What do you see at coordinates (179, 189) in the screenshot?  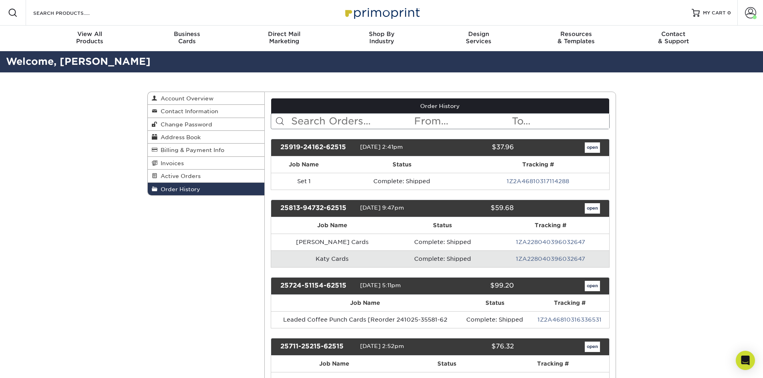 I see `span: Order History` at bounding box center [179, 189].